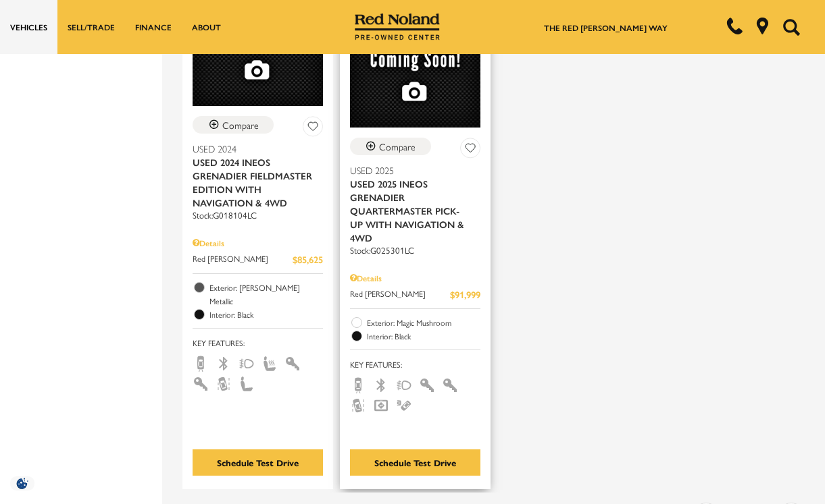 Image resolution: width=825 pixels, height=504 pixels. I want to click on div: Stock : G018104LC, so click(257, 216).